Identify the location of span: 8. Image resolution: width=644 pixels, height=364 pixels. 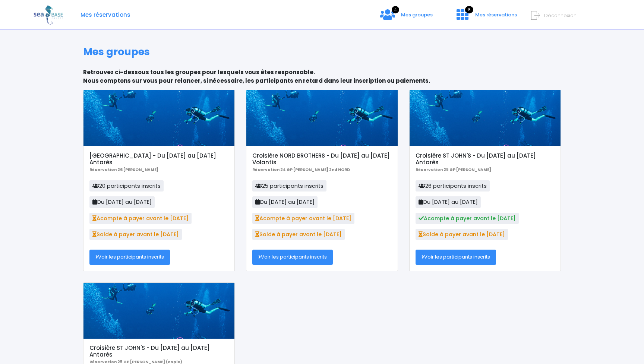
(469, 9).